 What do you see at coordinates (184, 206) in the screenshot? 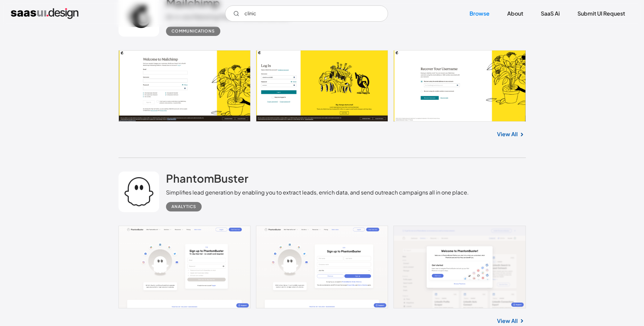
I see `div: Analytics` at bounding box center [184, 206].